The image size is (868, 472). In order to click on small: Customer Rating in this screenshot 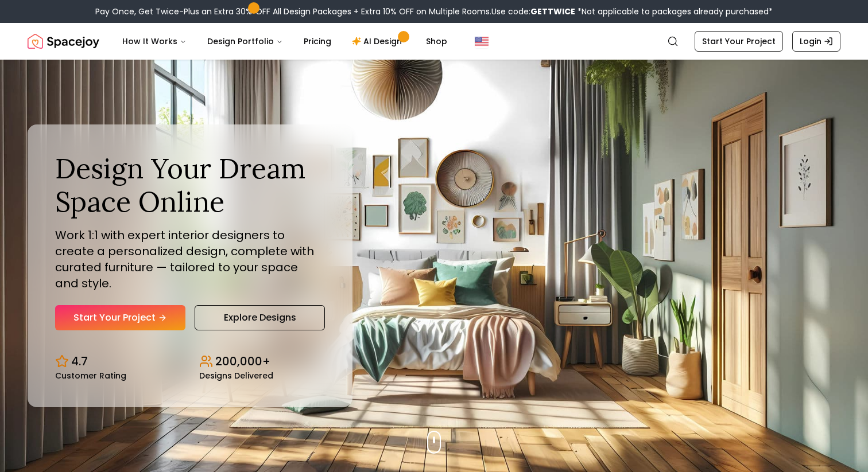, I will do `click(91, 376)`.